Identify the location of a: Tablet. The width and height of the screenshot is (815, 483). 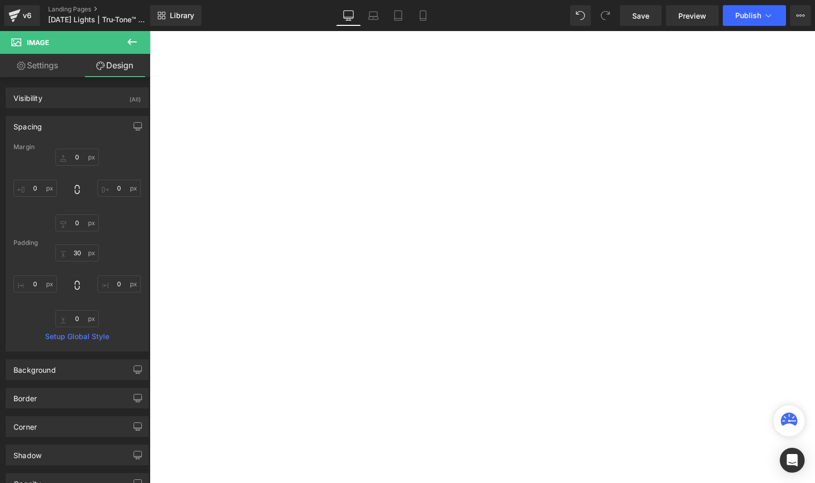
(398, 16).